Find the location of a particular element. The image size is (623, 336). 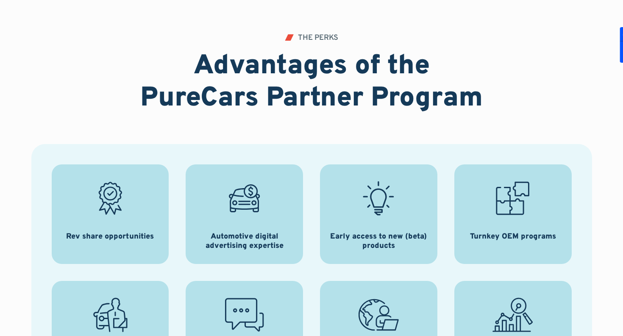

h2: Advantages of the PureCars Partner Program is located at coordinates (311, 83).